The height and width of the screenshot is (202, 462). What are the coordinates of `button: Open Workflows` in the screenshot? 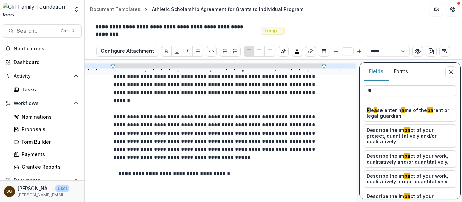 It's located at (42, 103).